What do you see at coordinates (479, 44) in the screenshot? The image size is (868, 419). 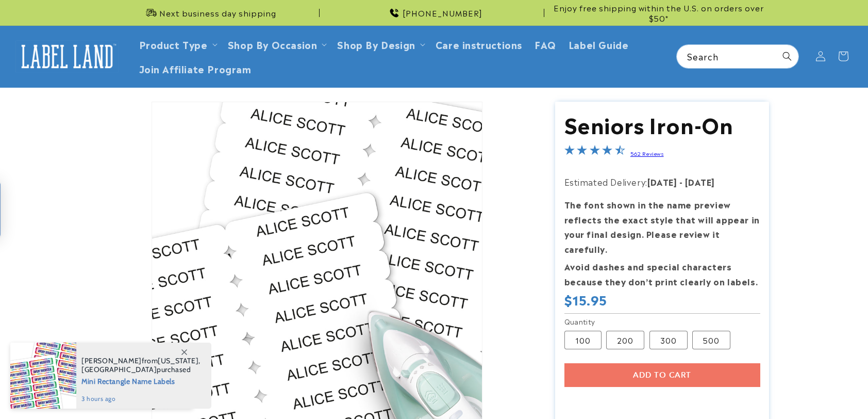 I see `span: Care instructions` at bounding box center [479, 44].